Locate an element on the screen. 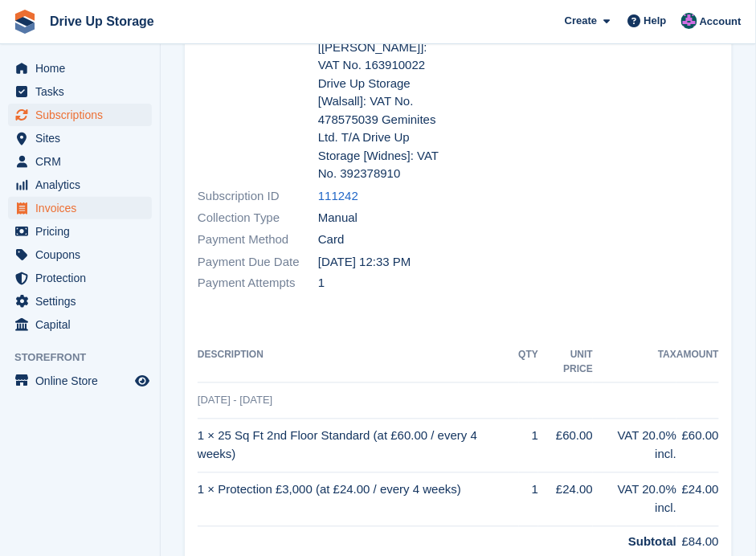 This screenshot has width=756, height=556. span: Manual is located at coordinates (338, 218).